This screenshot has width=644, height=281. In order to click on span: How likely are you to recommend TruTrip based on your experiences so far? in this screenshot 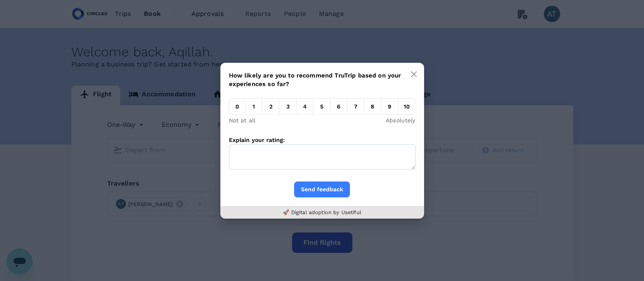, I will do `click(315, 80)`.